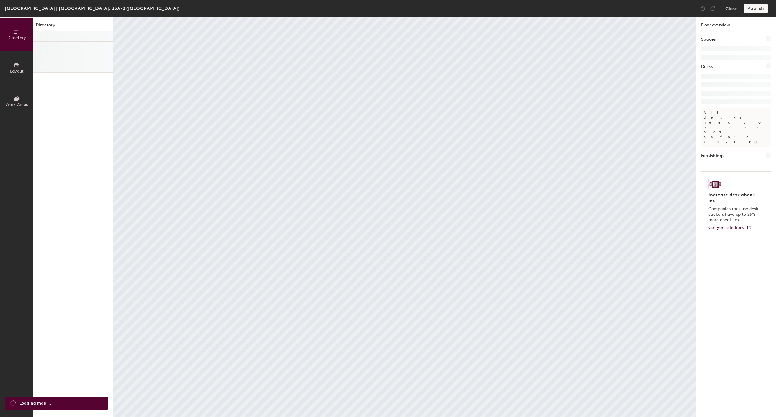 The image size is (776, 417). Describe the element at coordinates (17, 71) in the screenshot. I see `span: Layout` at that location.